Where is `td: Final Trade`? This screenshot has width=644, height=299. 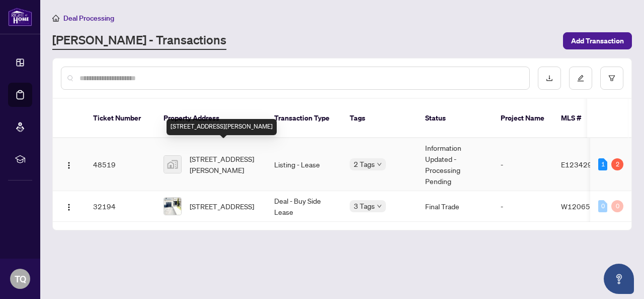
td: Final Trade is located at coordinates (455, 206).